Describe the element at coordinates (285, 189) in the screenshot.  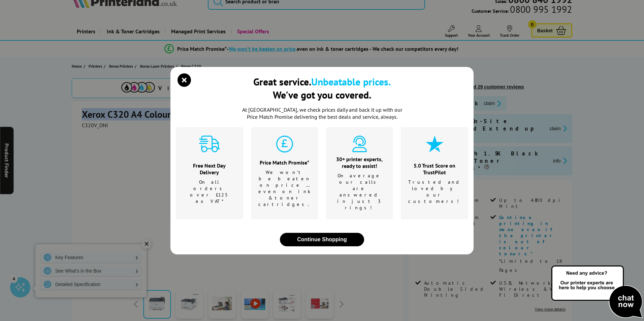
I see `p: We won't be beaten on price …even on ink & toner cartridges.` at that location.